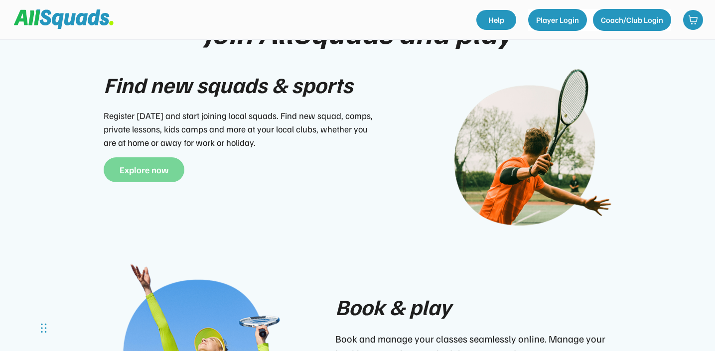  Describe the element at coordinates (558, 20) in the screenshot. I see `button: Player Login` at that location.